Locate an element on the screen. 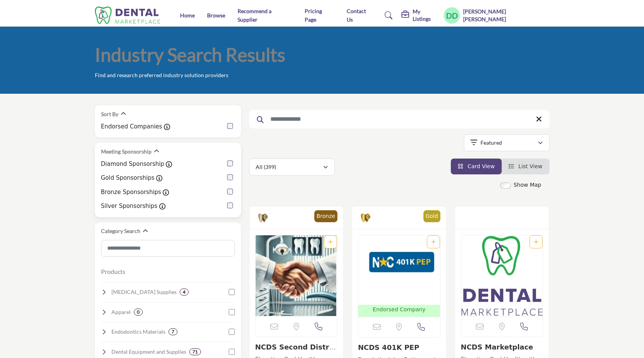 Image resolution: width=644 pixels, height=358 pixels. a: Recommend a Supplier is located at coordinates (254, 15).